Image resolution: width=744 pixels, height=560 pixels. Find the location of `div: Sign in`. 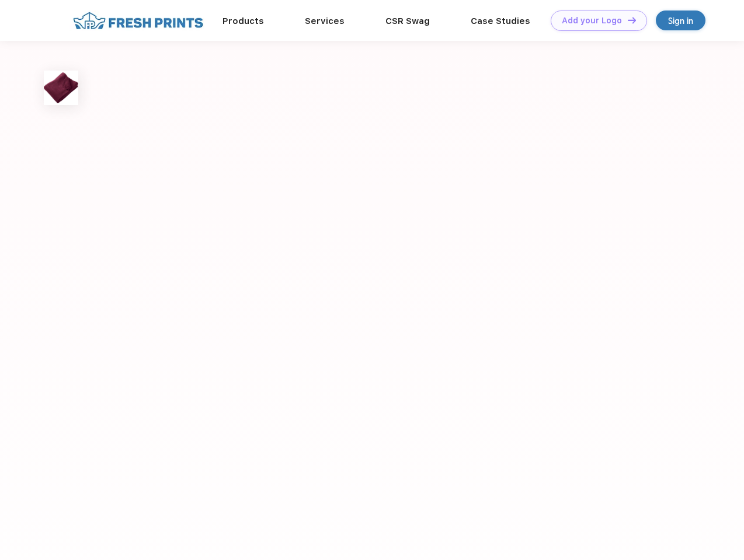

div: Sign in is located at coordinates (680, 20).